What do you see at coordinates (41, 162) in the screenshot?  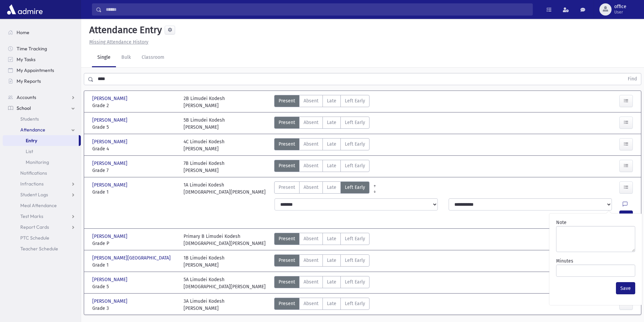 I see `a: Monitoring` at bounding box center [41, 162].